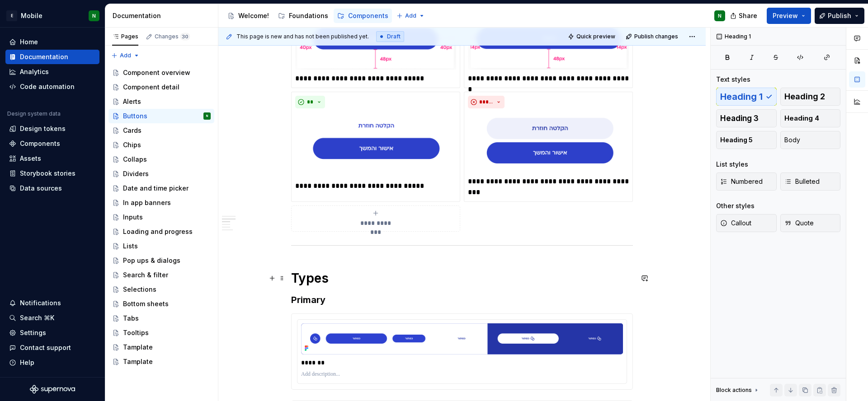  I want to click on div: Search ⌘K, so click(37, 318).